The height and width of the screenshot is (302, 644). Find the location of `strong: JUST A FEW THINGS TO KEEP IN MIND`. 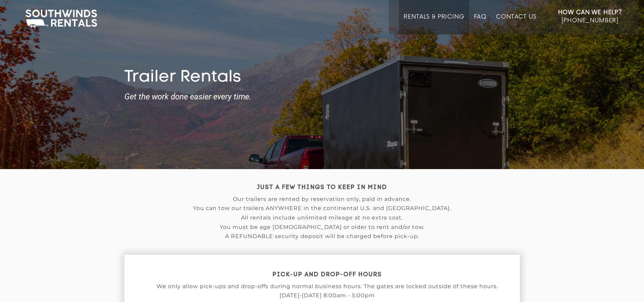

strong: JUST A FEW THINGS TO KEEP IN MIND is located at coordinates (322, 187).